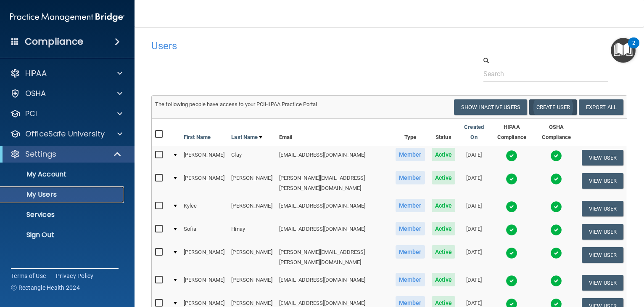  What do you see at coordinates (410, 132) in the screenshot?
I see `th: Type` at bounding box center [410, 132].